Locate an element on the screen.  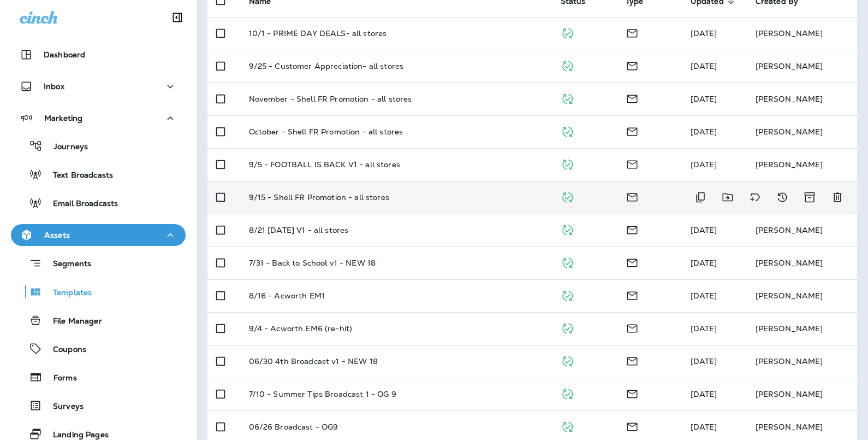
p: 9/15 - Shell FR Promotion - all stores is located at coordinates (318, 198).